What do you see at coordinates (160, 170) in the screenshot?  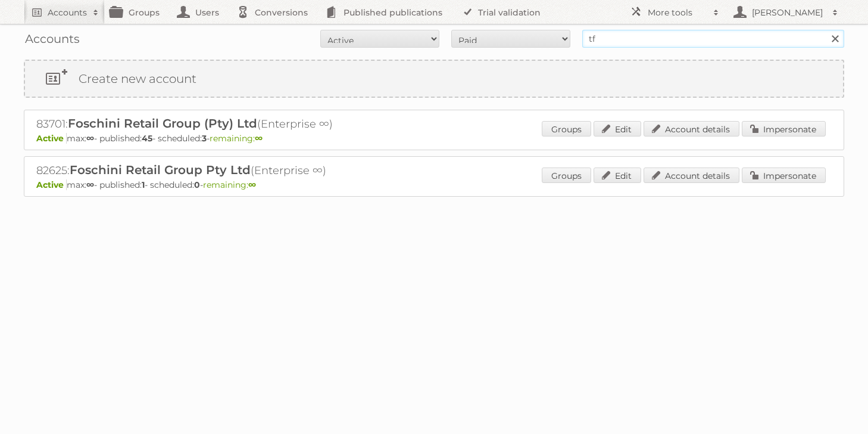 I see `span: Foschini Retail Group Pty Ltd` at bounding box center [160, 170].